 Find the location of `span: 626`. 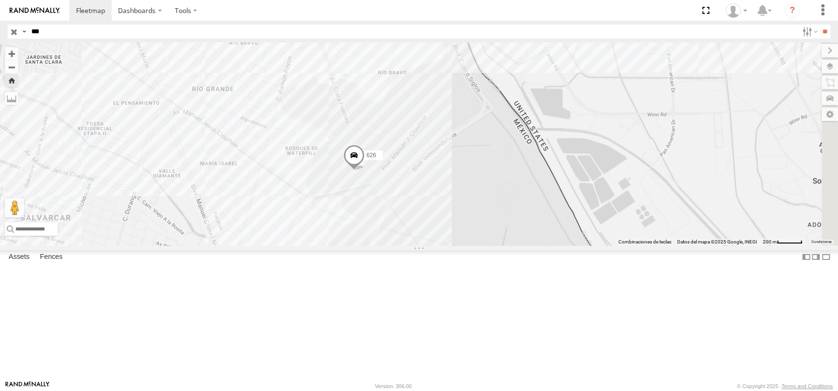

span: 626 is located at coordinates (371, 156).